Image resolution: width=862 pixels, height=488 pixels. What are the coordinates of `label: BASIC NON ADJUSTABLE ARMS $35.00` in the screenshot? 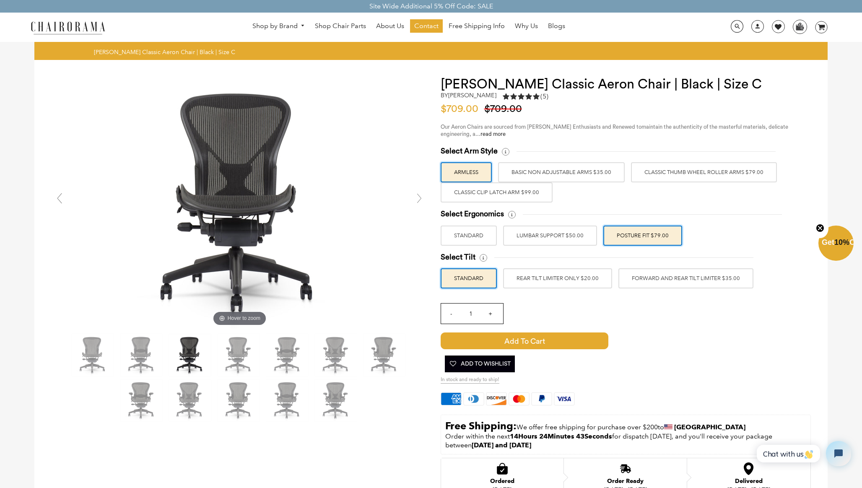 It's located at (561, 172).